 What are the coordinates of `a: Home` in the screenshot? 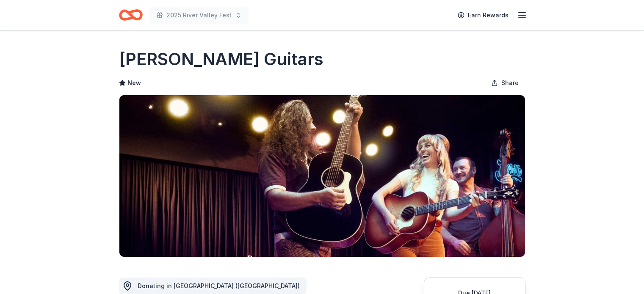 It's located at (131, 15).